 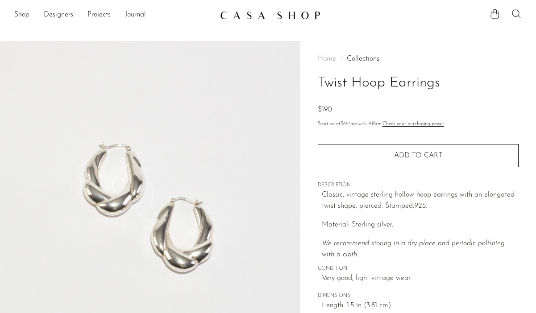 What do you see at coordinates (58, 15) in the screenshot?
I see `a: Designers` at bounding box center [58, 15].